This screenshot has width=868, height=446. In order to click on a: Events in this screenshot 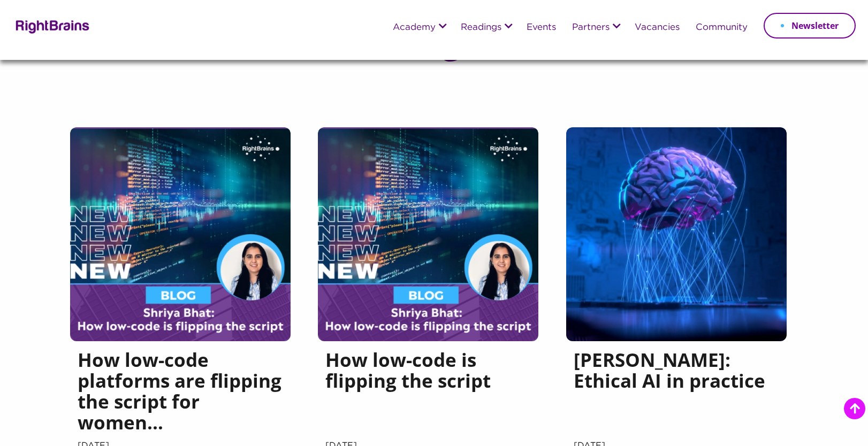, I will do `click(541, 28)`.